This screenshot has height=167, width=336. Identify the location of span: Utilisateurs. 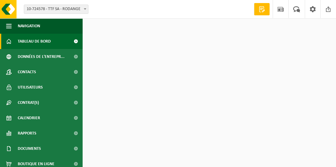
(30, 87).